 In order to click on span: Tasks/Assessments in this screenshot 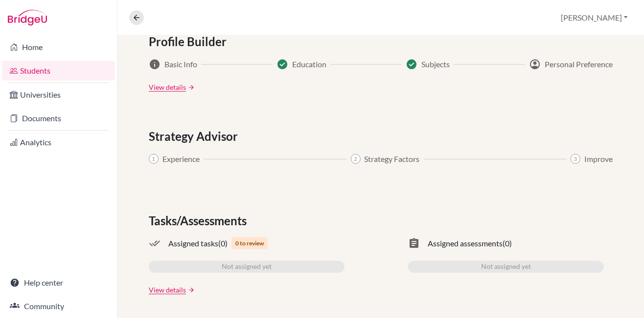, I will do `click(199, 221)`.